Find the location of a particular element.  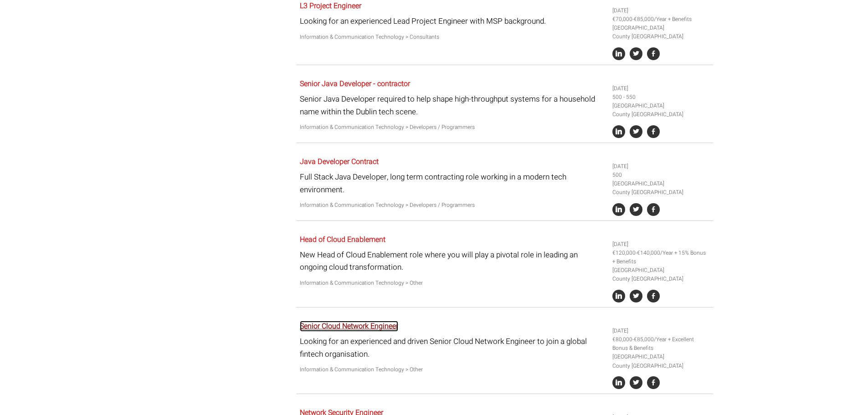

p: Full Stack Java Developer, long term contracting role working in a modern tech environment. is located at coordinates (453, 183).